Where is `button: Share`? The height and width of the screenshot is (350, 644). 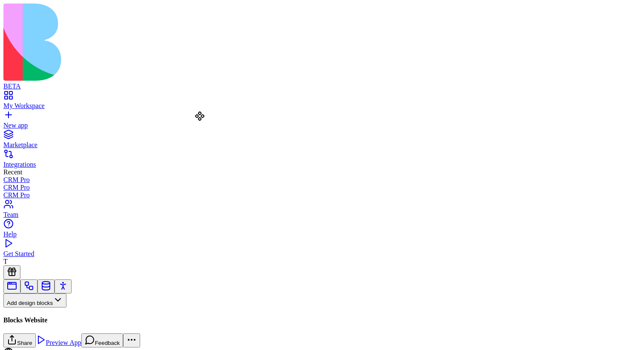
button: Share is located at coordinates (20, 340).